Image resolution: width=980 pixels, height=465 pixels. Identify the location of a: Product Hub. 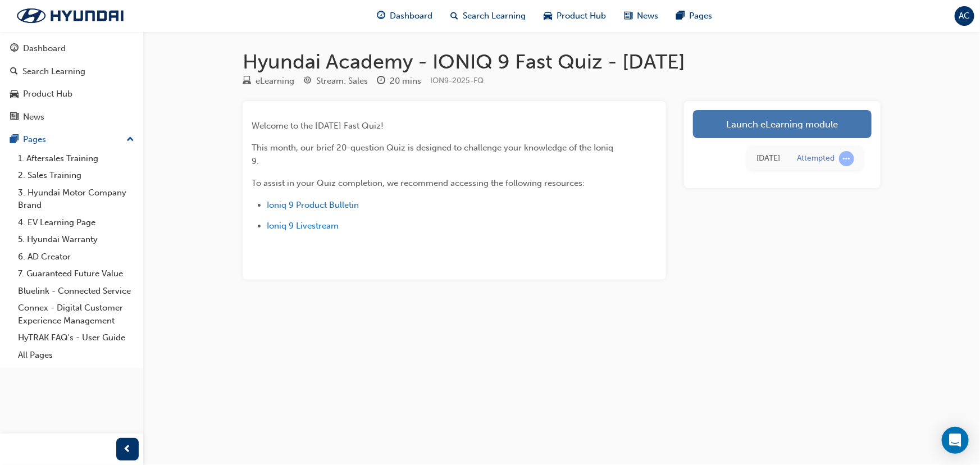
(71, 94).